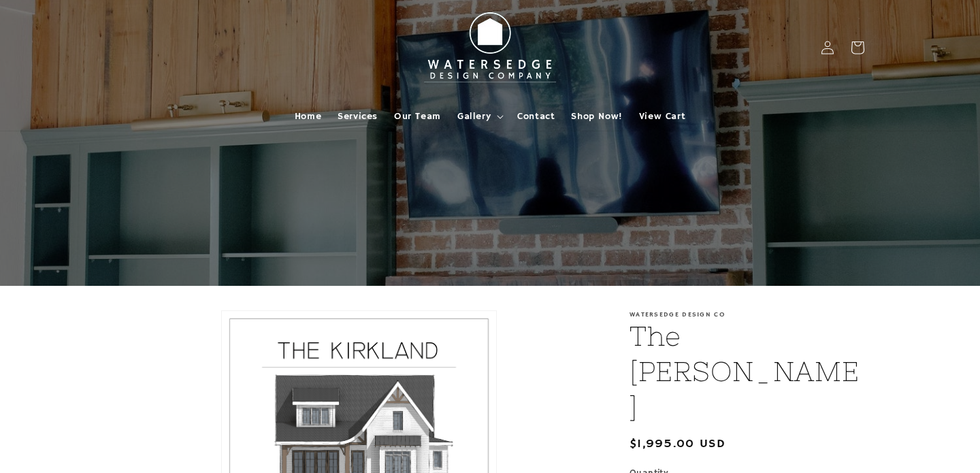  I want to click on a: Home, so click(308, 117).